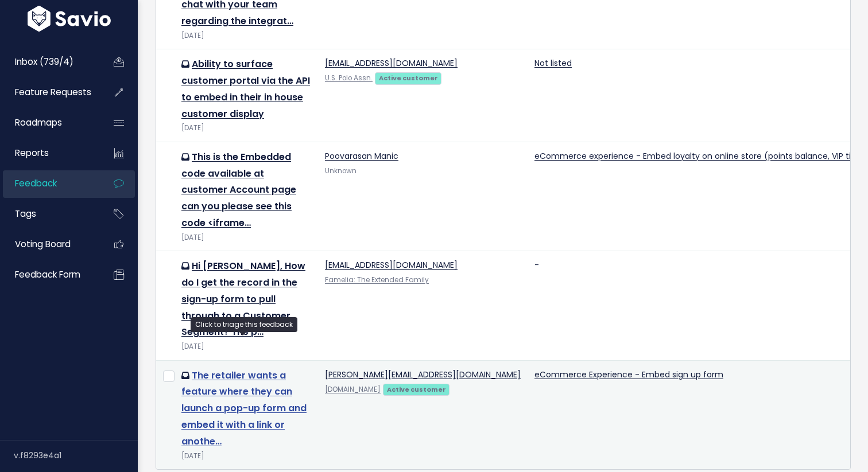  I want to click on span: Feature Requests, so click(53, 92).